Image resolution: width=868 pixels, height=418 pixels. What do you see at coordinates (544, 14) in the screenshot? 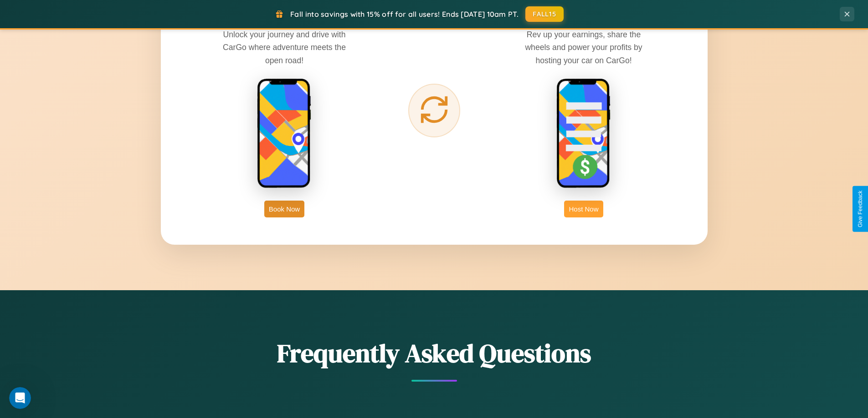
I see `button: FALL15` at bounding box center [544, 14].